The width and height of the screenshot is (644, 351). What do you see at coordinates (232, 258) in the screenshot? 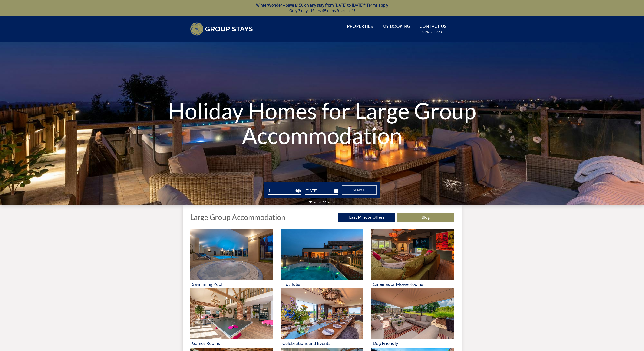
I see `a: 'Swimming Pool' - Large Group Accommodation Holiday Ideas Swimming Pool` at bounding box center [232, 258].